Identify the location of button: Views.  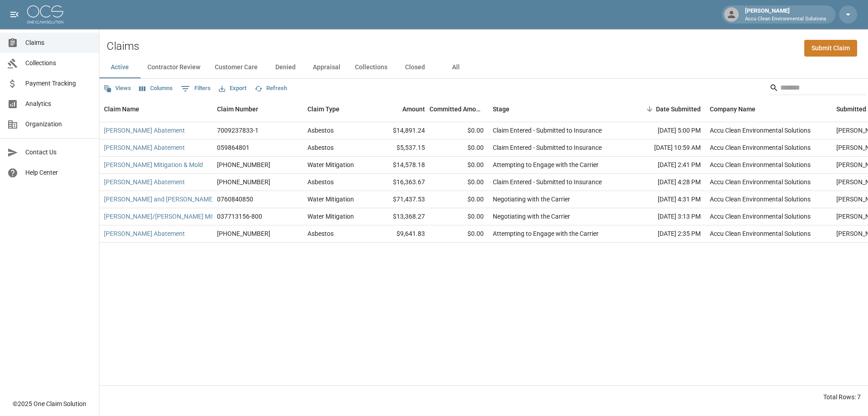
(117, 88).